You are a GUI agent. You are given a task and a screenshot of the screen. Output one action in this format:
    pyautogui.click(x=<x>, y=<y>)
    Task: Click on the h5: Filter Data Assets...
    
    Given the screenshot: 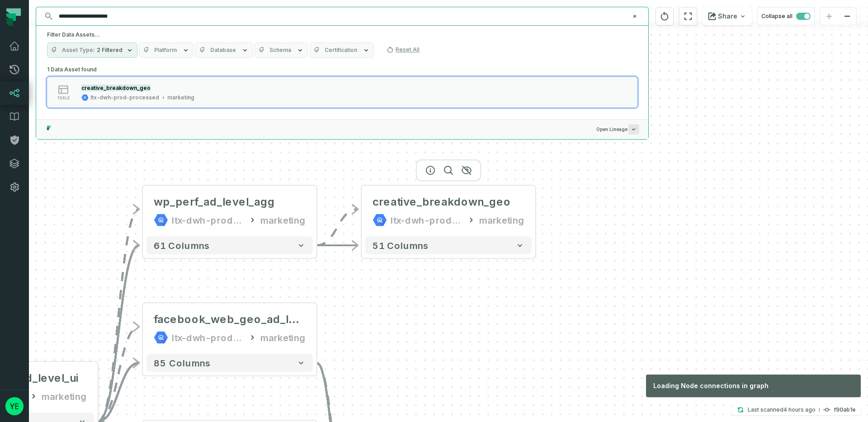 What is the action you would take?
    pyautogui.click(x=342, y=35)
    